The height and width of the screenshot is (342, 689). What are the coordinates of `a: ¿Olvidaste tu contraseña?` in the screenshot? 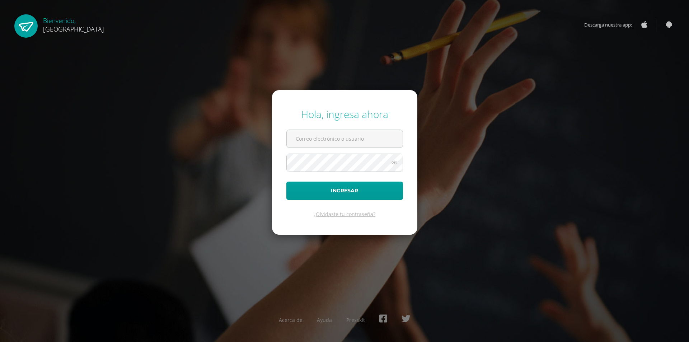 It's located at (344, 214).